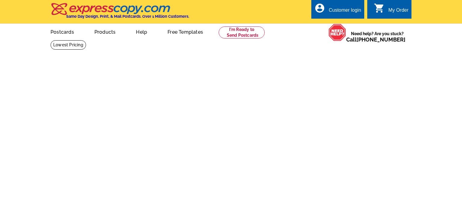  Describe the element at coordinates (127, 16) in the screenshot. I see `h4: Same Day Design, Print, & Mail Postcards. Over 1 Million Customers.` at that location.